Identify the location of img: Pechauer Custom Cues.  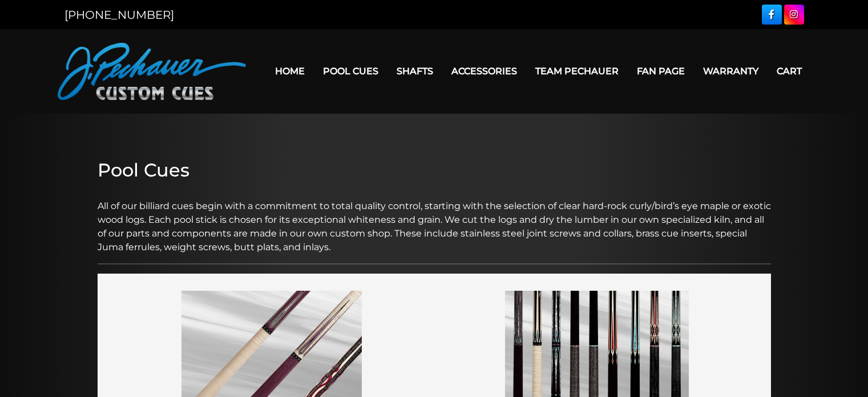
(152, 71).